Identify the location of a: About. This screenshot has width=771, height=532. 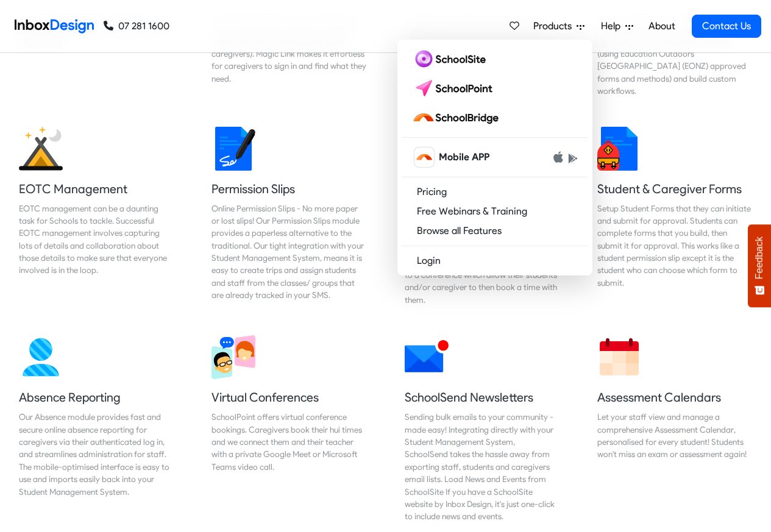
(661, 26).